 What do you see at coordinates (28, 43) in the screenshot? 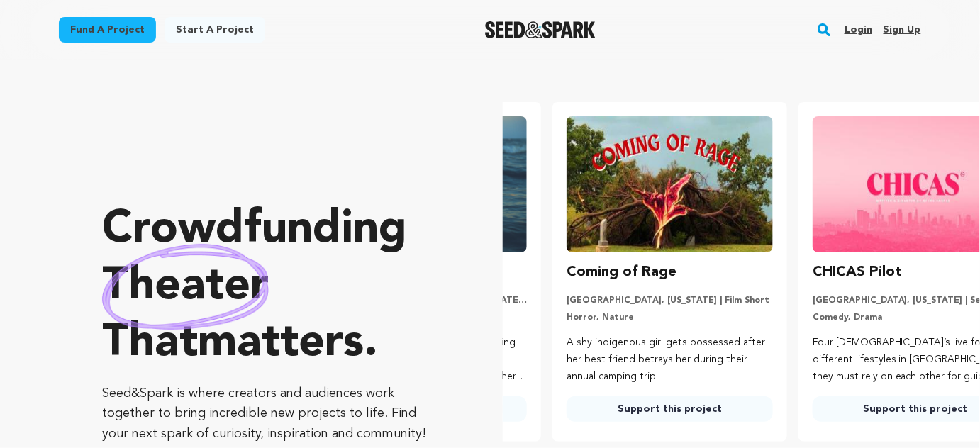
I see `img: website_grey.svg` at bounding box center [28, 43].